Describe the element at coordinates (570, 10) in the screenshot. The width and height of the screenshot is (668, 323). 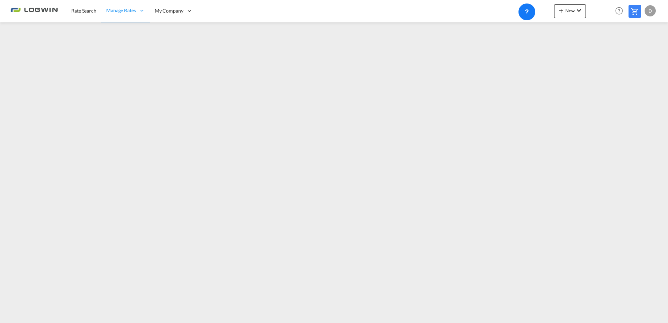
I see `span: New` at that location.